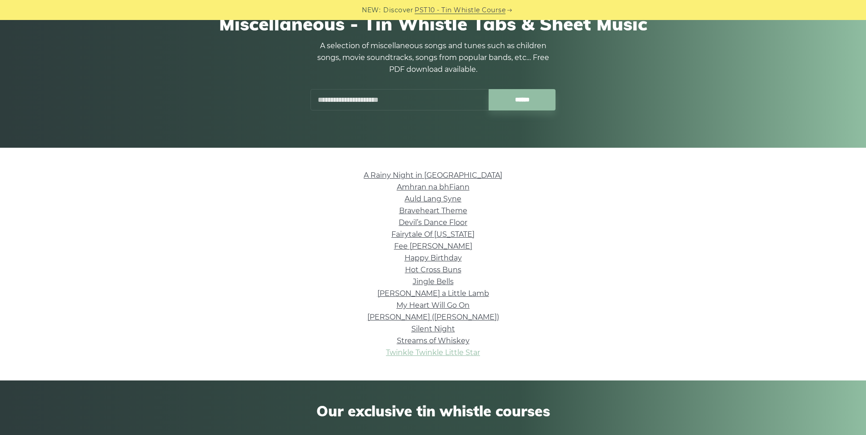 The height and width of the screenshot is (435, 866). Describe the element at coordinates (433, 199) in the screenshot. I see `a: Auld Lang Syne` at that location.